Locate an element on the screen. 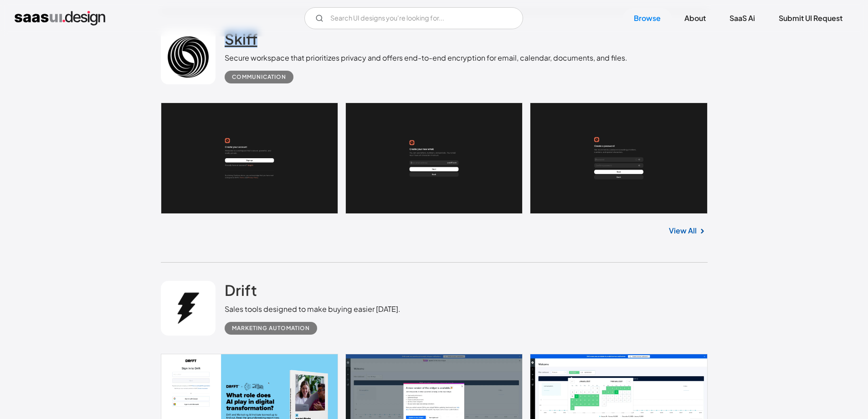 This screenshot has width=868, height=419. a: Drift is located at coordinates (240, 292).